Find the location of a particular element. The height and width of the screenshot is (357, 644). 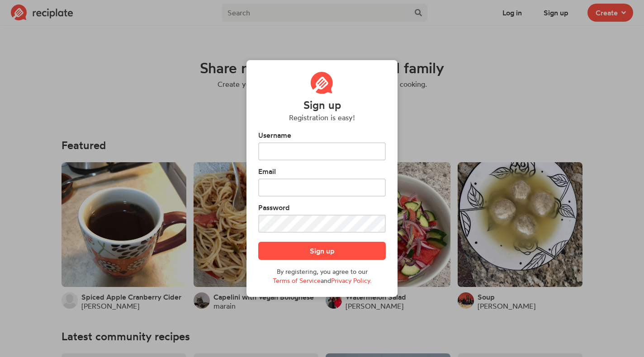

label: Password is located at coordinates (322, 207).